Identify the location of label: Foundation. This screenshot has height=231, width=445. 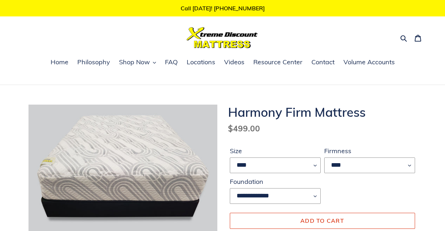
(275, 181).